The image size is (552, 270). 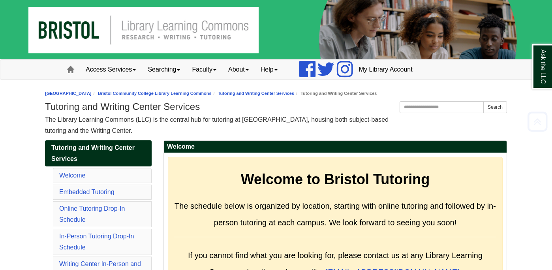 What do you see at coordinates (164, 70) in the screenshot?
I see `a: Searching` at bounding box center [164, 70].